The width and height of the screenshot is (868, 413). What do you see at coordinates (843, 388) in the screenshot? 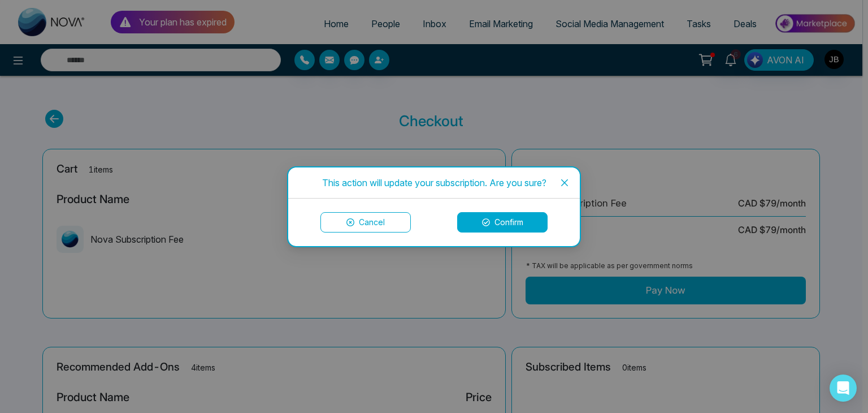
I see `div: Open Intercom Messenger` at bounding box center [843, 388].